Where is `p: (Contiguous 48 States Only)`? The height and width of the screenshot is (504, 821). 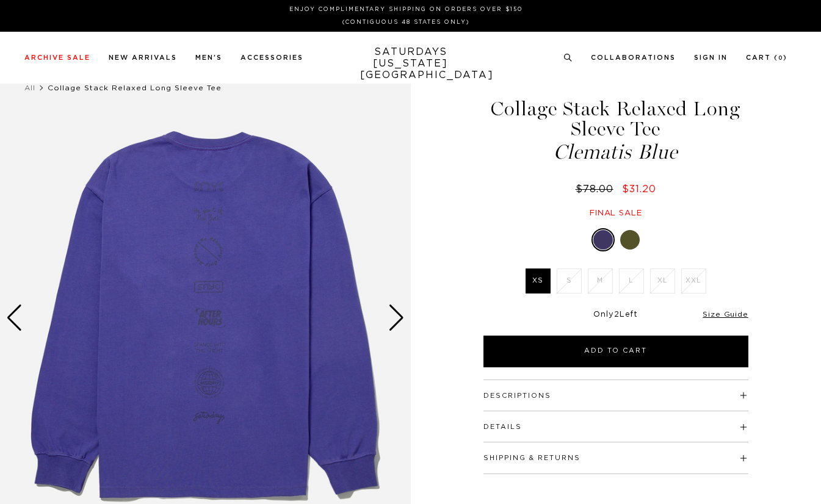 p: (Contiguous 48 States Only) is located at coordinates (406, 22).